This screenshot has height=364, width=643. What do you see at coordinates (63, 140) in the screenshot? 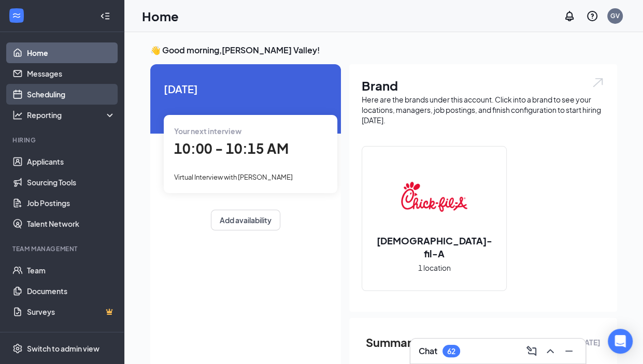
I see `div: Hiring` at bounding box center [63, 140].